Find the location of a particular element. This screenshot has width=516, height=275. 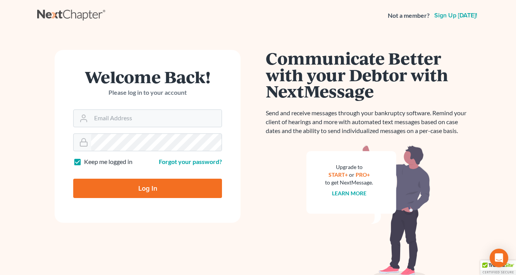

p: Please log in to your account is located at coordinates (148, 93).